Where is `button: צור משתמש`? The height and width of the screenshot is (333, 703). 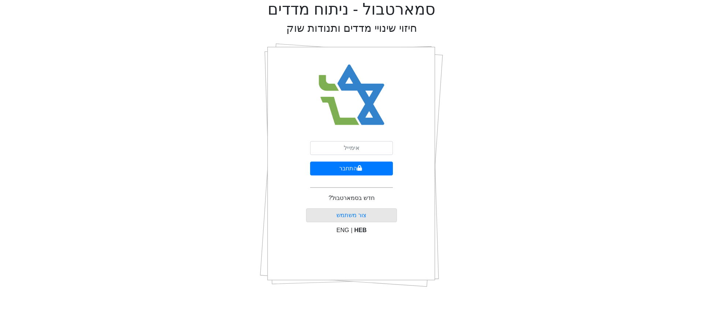
button: צור משתמש is located at coordinates (351, 216).